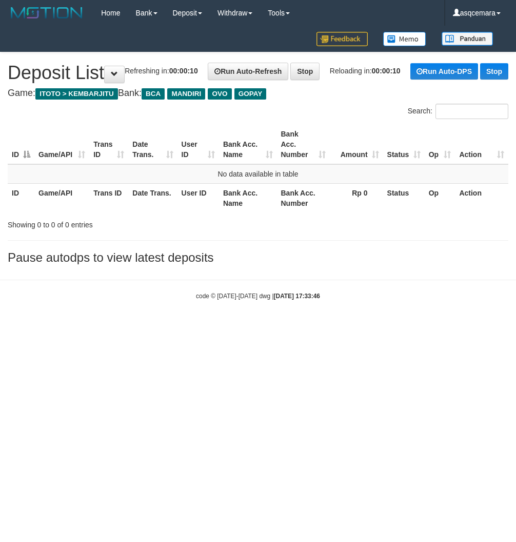 The height and width of the screenshot is (542, 516). I want to click on th: Game/API, so click(62, 198).